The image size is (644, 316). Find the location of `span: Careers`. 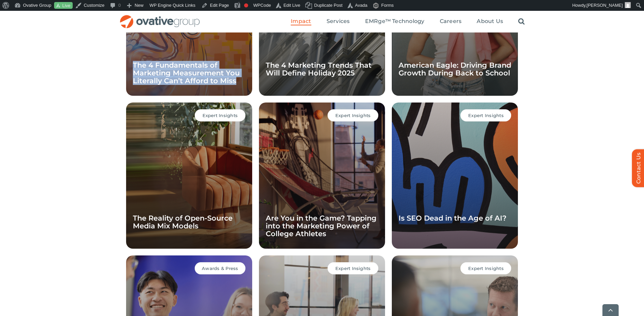

span: Careers is located at coordinates (451, 21).